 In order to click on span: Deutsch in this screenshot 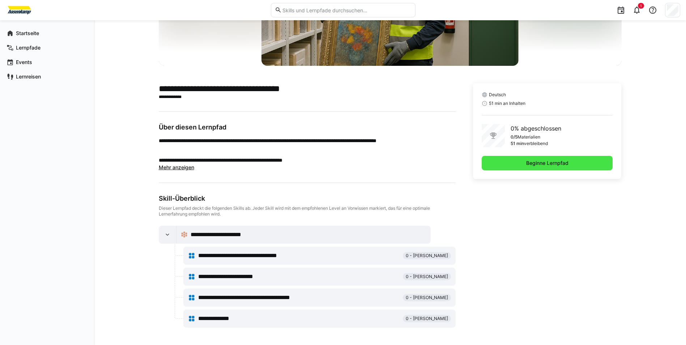, I will do `click(497, 95)`.